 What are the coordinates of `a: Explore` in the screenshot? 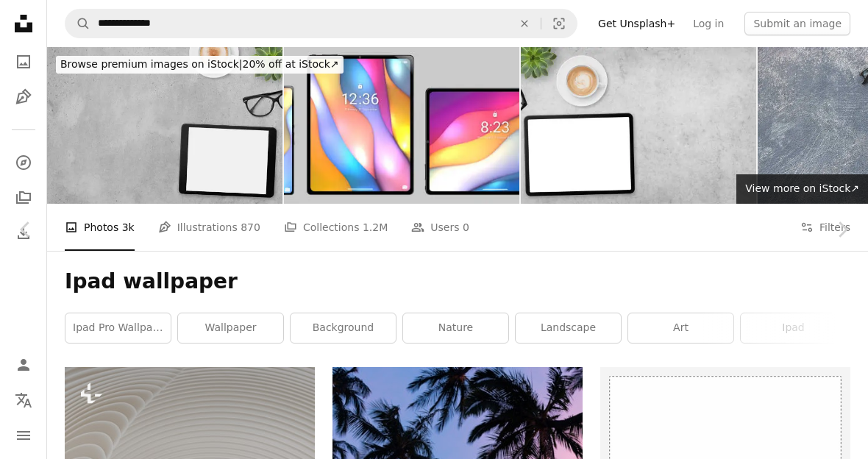 It's located at (23, 163).